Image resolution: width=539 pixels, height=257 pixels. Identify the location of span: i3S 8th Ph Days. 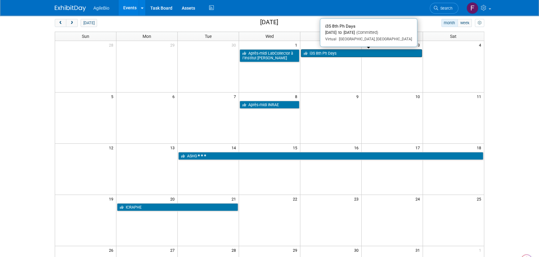
(340, 26).